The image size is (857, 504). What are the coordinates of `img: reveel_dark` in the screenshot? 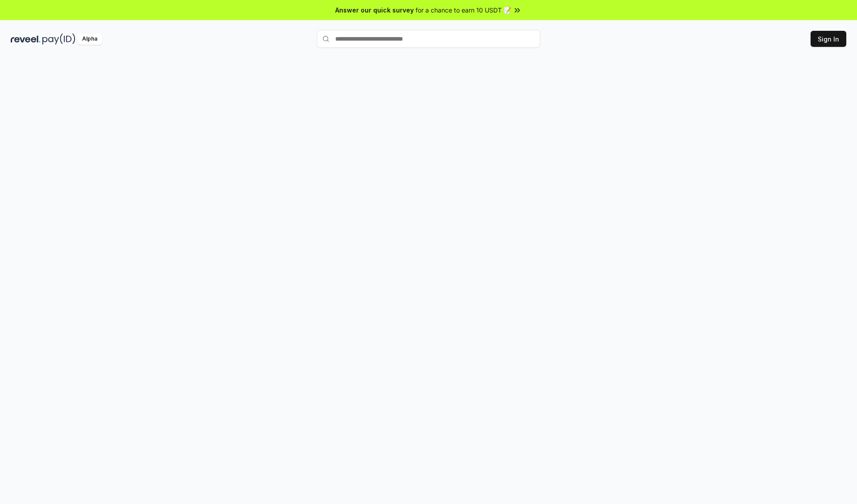 It's located at (26, 39).